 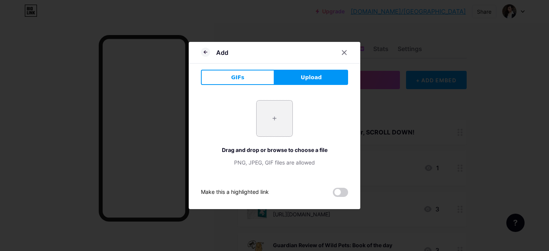 I want to click on button: Upload, so click(x=311, y=77).